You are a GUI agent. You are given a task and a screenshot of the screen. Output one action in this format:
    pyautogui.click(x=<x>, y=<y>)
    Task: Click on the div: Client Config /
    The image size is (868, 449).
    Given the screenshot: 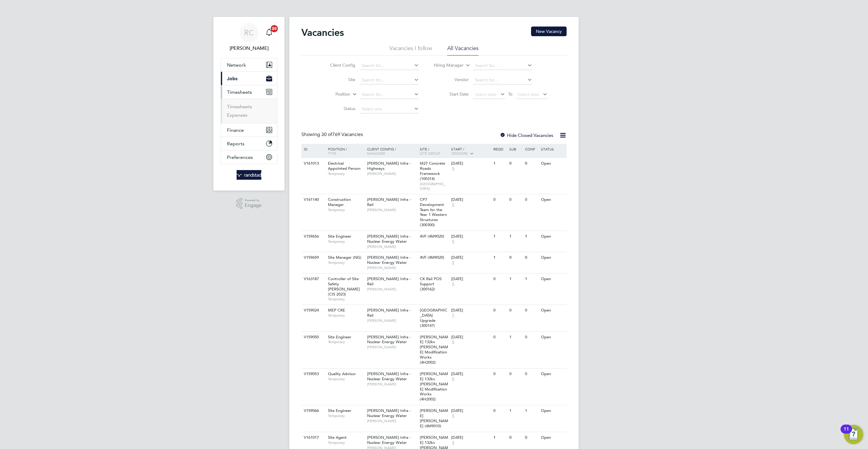 What is the action you would take?
    pyautogui.click(x=392, y=151)
    